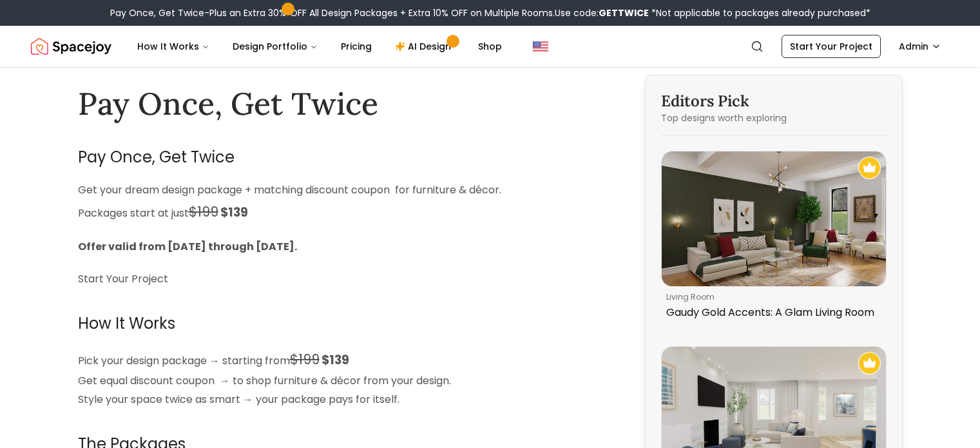 The height and width of the screenshot is (448, 980). I want to click on h2: Pay Once, Get Twice, so click(345, 157).